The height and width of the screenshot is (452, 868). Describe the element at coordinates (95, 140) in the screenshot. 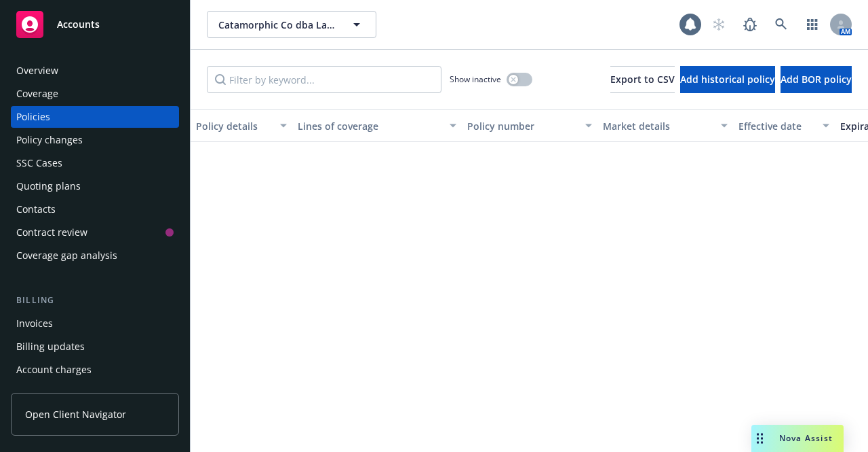

I see `a: Policy changes` at that location.